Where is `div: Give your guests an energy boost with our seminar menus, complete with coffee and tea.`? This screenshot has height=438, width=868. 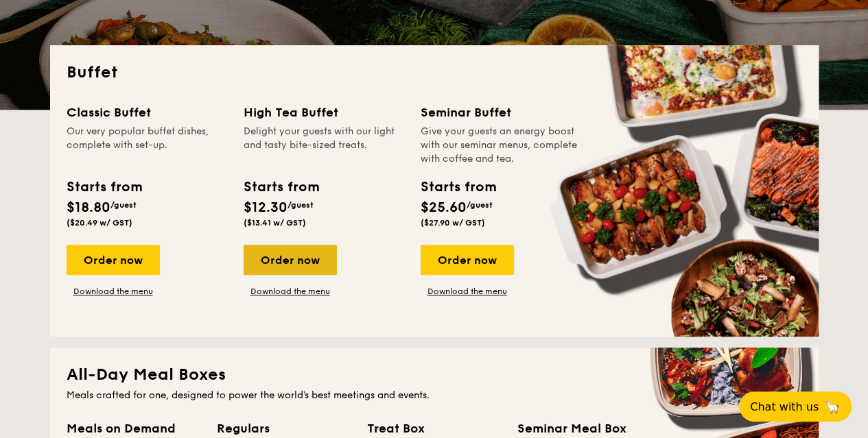
div: Give your guests an energy boost with our seminar menus, complete with coffee and tea. is located at coordinates (501, 145).